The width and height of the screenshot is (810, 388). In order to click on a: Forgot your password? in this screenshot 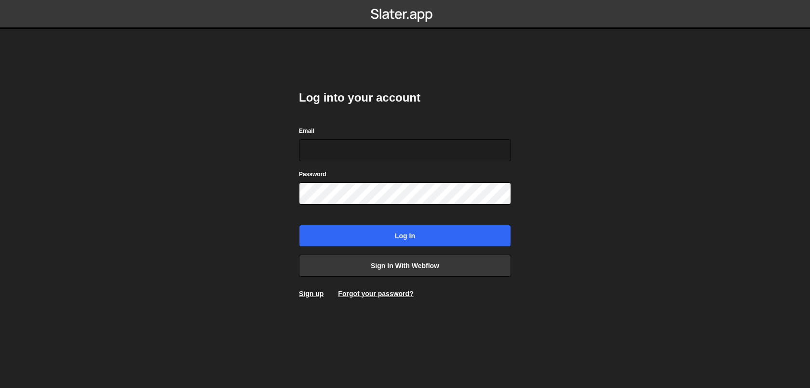, I will do `click(375, 294)`.